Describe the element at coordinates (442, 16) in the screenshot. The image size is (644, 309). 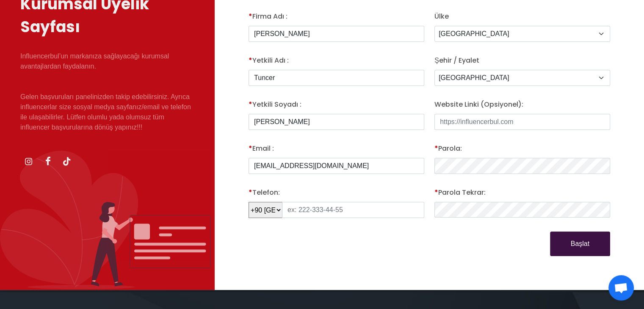
I see `label: Ülke` at that location.